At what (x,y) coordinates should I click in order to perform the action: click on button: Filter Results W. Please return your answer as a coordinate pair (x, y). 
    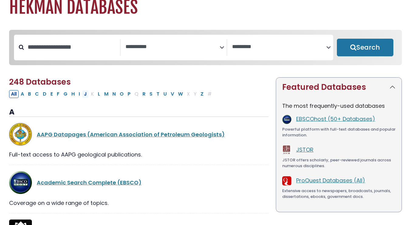
    Looking at the image, I should click on (181, 94).